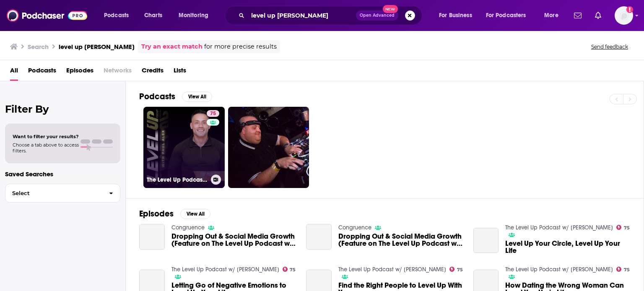 The width and height of the screenshot is (644, 291). Describe the element at coordinates (629, 9) in the screenshot. I see `svg: Add a profile image` at that location.